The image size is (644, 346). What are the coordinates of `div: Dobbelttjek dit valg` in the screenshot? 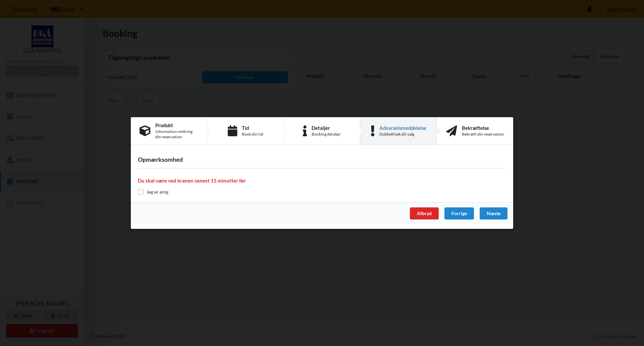 It's located at (403, 135).